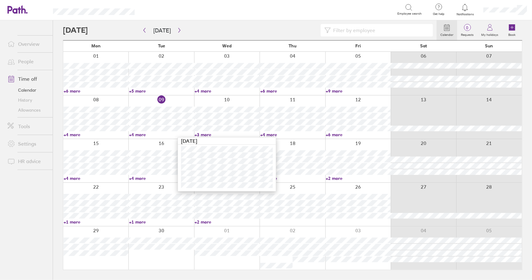 The image size is (532, 280). I want to click on a: Book, so click(512, 30).